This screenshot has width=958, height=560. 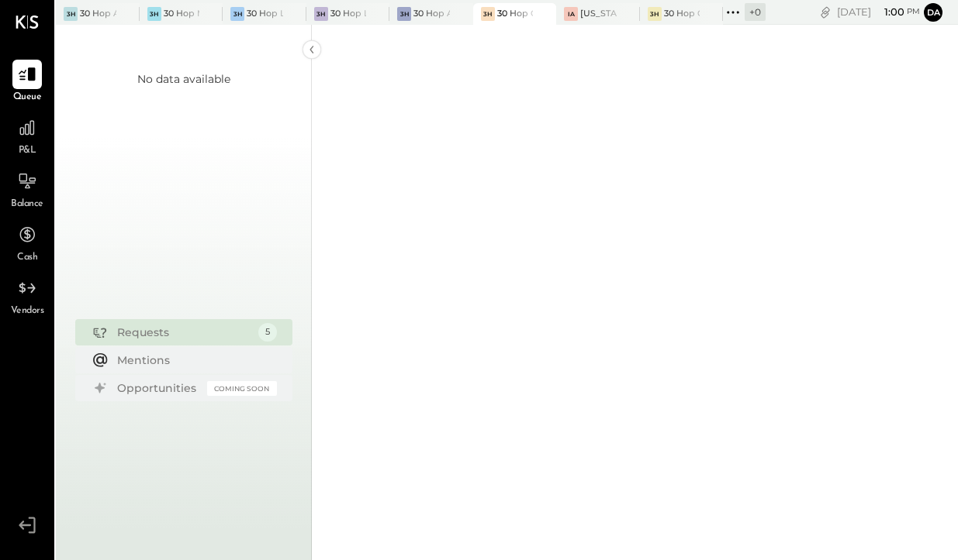 I want to click on span: pm, so click(x=912, y=12).